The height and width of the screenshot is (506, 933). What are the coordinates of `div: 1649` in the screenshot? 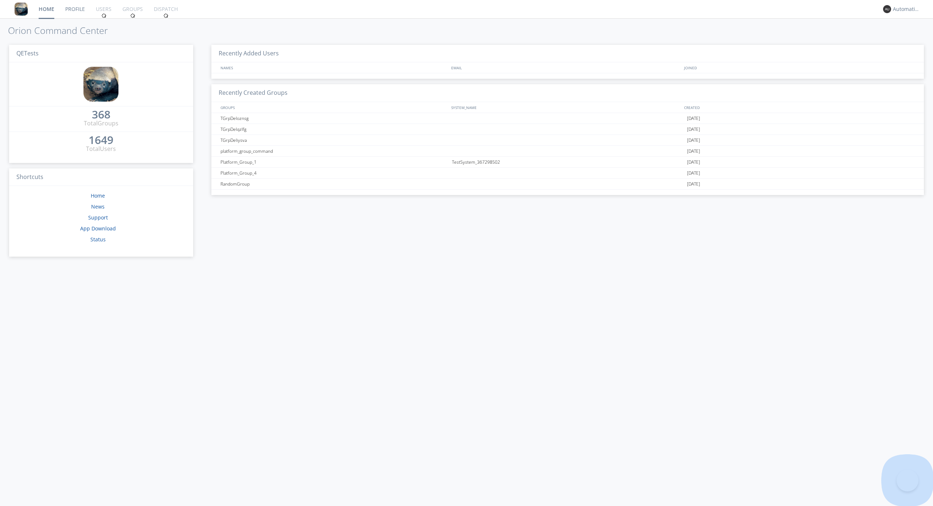 It's located at (101, 140).